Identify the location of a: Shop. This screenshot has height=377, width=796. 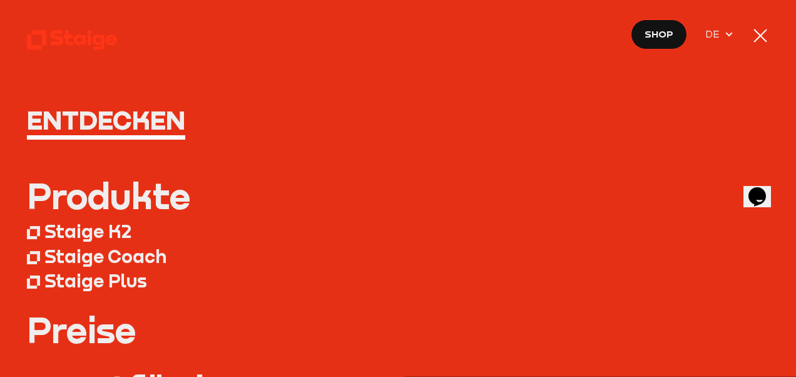
(659, 34).